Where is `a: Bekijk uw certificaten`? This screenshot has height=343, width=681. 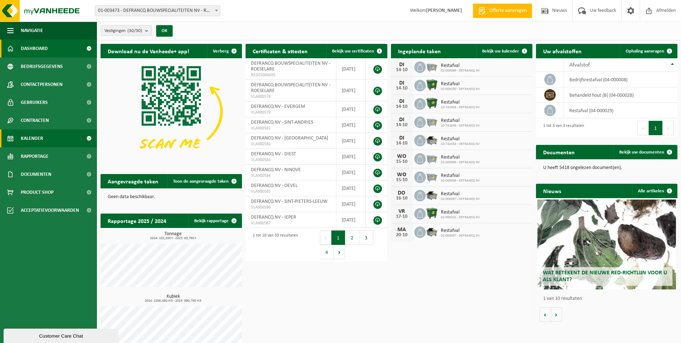 a: Bekijk uw certificaten is located at coordinates (357, 51).